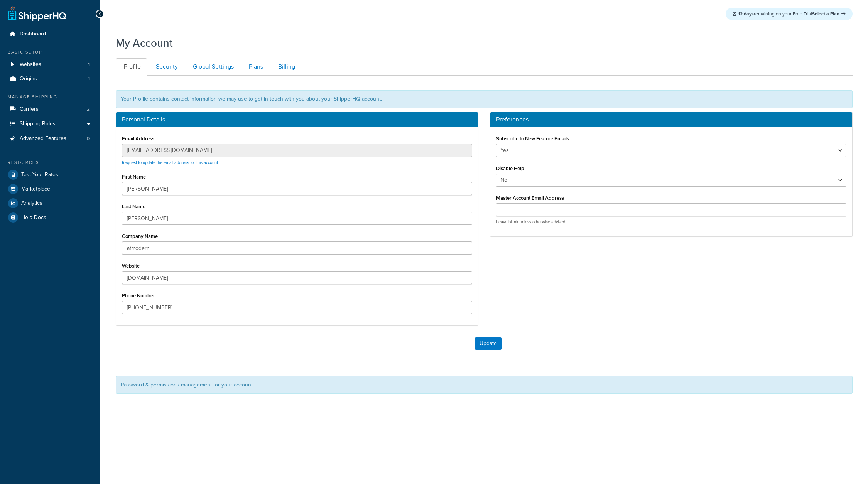 The image size is (868, 484). I want to click on a: Profile, so click(131, 67).